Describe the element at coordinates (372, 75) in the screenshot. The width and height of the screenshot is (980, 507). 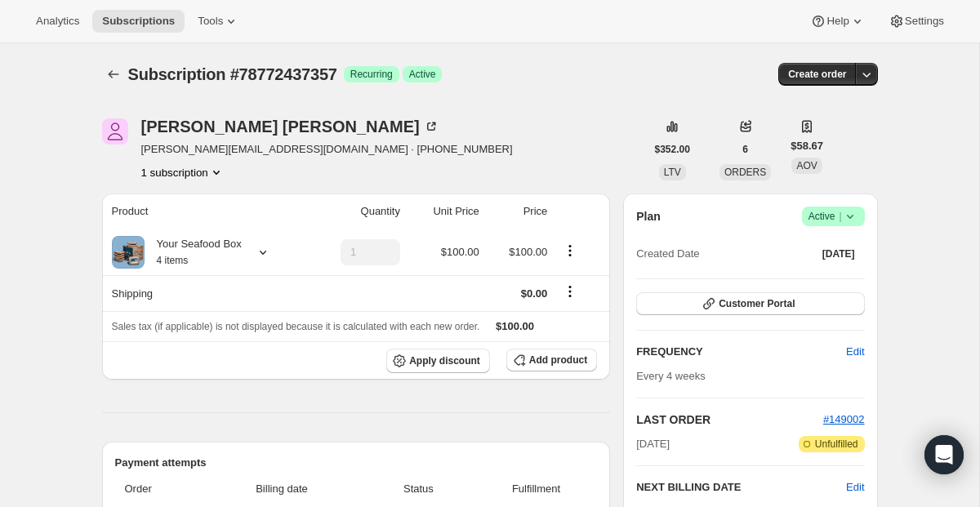
I see `span: Recurring` at that location.